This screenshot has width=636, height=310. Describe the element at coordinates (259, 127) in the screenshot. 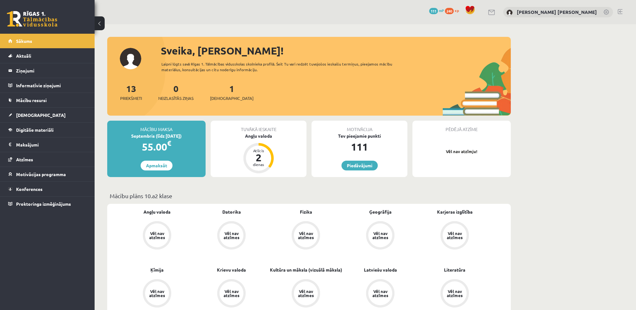

I see `div: Tuvākā ieskaite` at that location.